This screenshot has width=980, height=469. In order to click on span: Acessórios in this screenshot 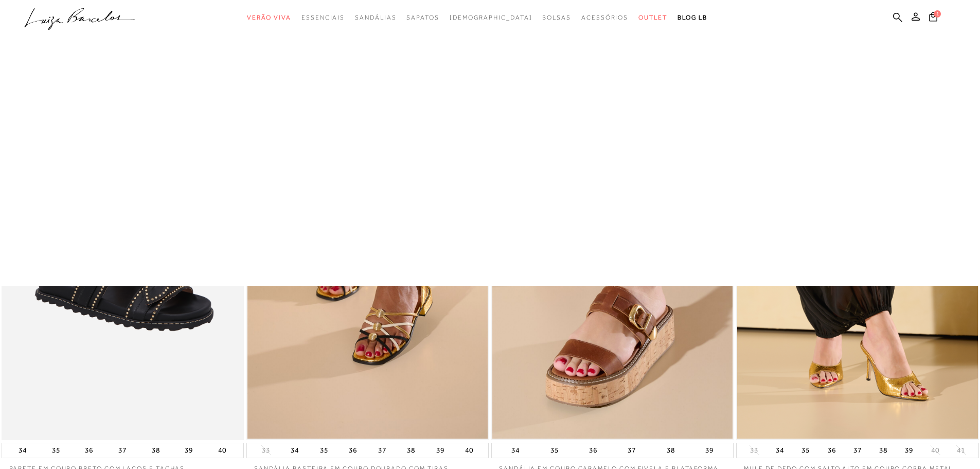, I will do `click(605, 17)`.